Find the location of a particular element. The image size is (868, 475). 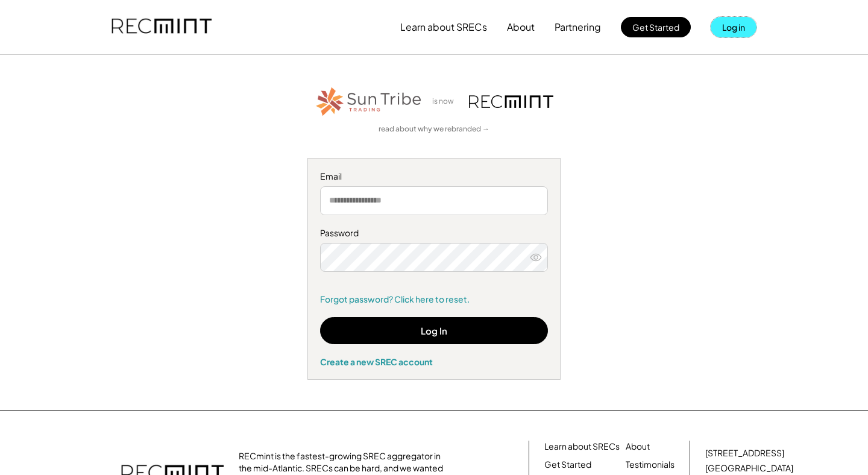

a: Learn about SRECs is located at coordinates (582, 447).